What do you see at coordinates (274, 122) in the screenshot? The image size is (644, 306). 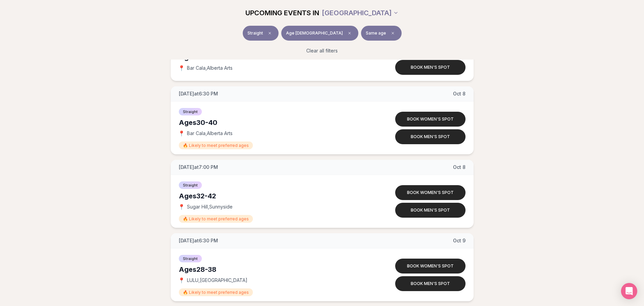 I see `div: Ages 30-40` at bounding box center [274, 122].